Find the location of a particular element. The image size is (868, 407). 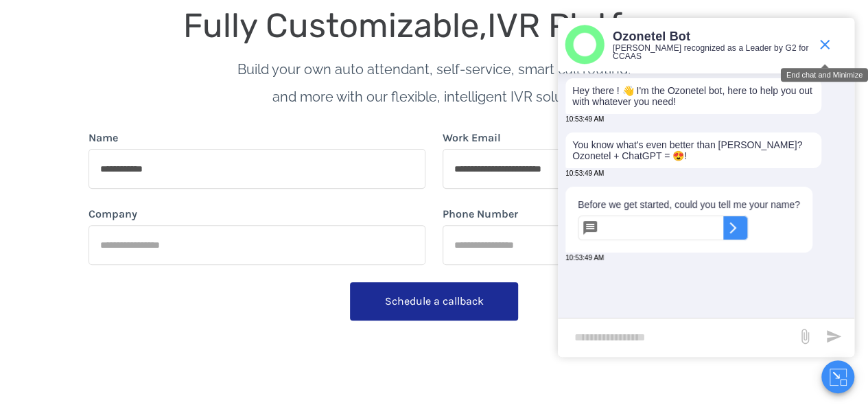

label: Phone Number is located at coordinates (480, 214).